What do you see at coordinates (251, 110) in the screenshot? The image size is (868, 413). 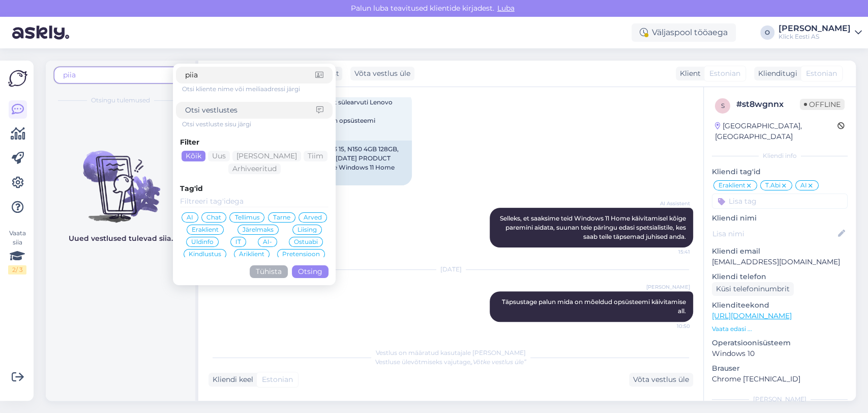 I see `input: Otsi vestlustes` at bounding box center [251, 110].